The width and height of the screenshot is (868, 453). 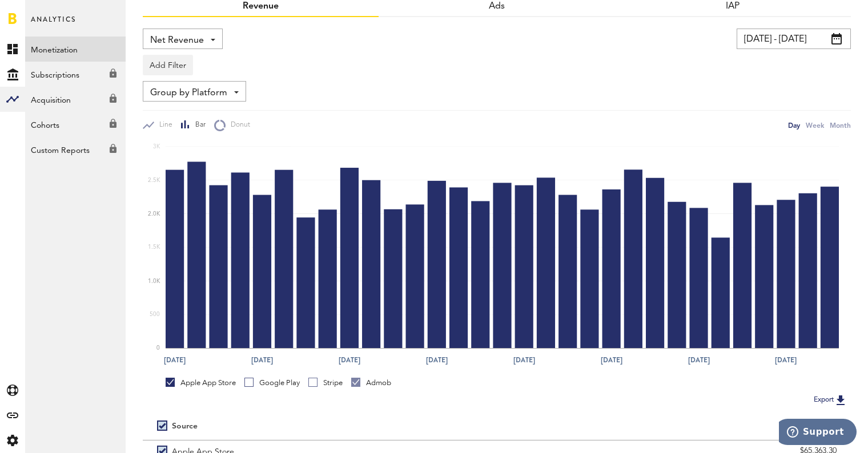 What do you see at coordinates (154, 281) in the screenshot?
I see `text: 1.0K` at bounding box center [154, 281].